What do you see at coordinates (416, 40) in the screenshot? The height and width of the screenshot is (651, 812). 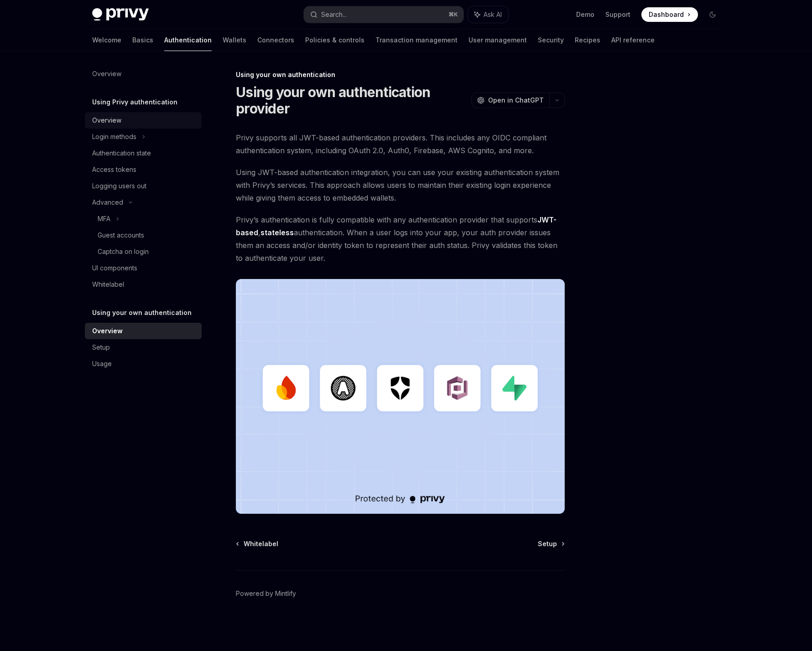 I see `a: Transaction management` at bounding box center [416, 40].